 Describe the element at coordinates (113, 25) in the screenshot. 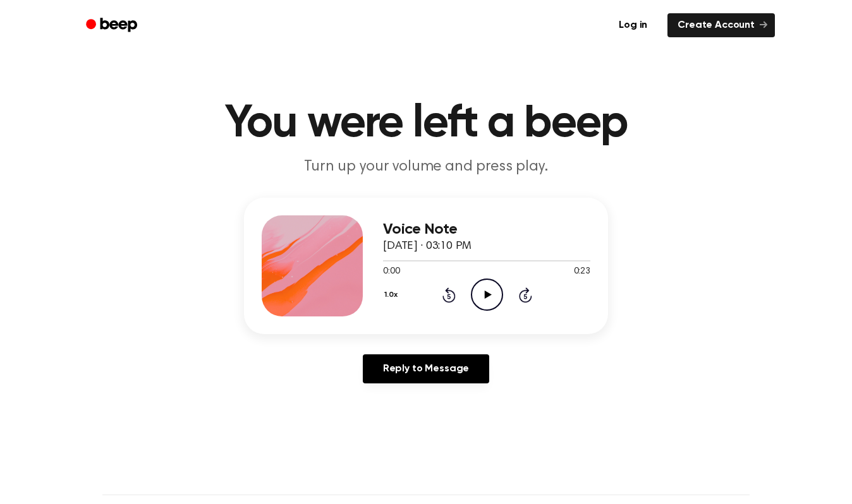

I see `a: Beep` at that location.